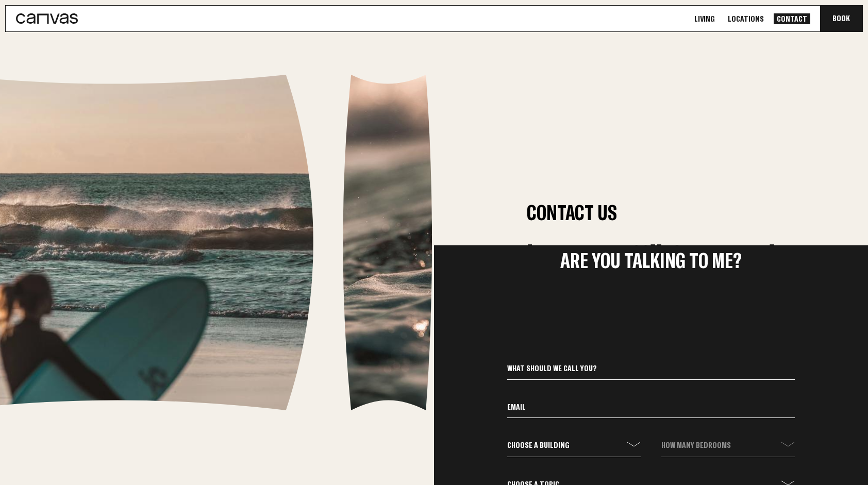 The height and width of the screenshot is (485, 868). I want to click on h2: Are you talking to me?, so click(651, 260).